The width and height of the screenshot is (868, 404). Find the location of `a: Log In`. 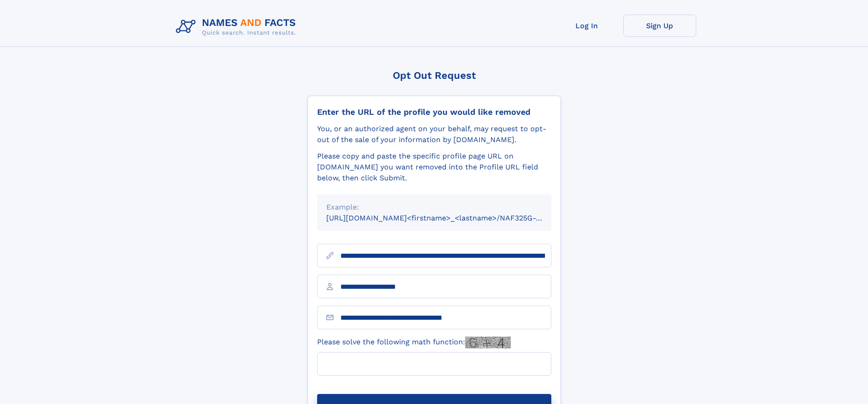

a: Log In is located at coordinates (587, 25).